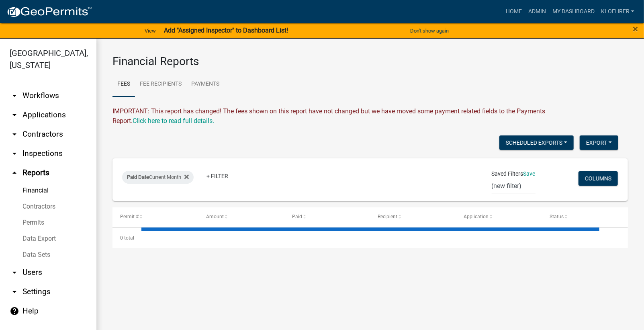 Image resolution: width=644 pixels, height=330 pixels. I want to click on strong: Add "Assigned Inspector" to Dashboard List!, so click(226, 30).